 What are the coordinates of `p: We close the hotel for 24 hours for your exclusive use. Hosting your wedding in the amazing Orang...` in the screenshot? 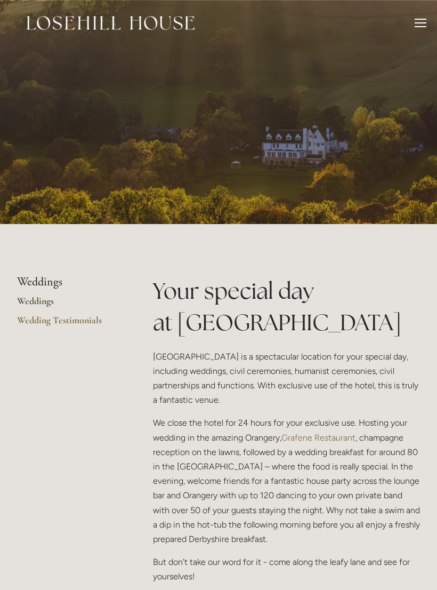 It's located at (286, 480).